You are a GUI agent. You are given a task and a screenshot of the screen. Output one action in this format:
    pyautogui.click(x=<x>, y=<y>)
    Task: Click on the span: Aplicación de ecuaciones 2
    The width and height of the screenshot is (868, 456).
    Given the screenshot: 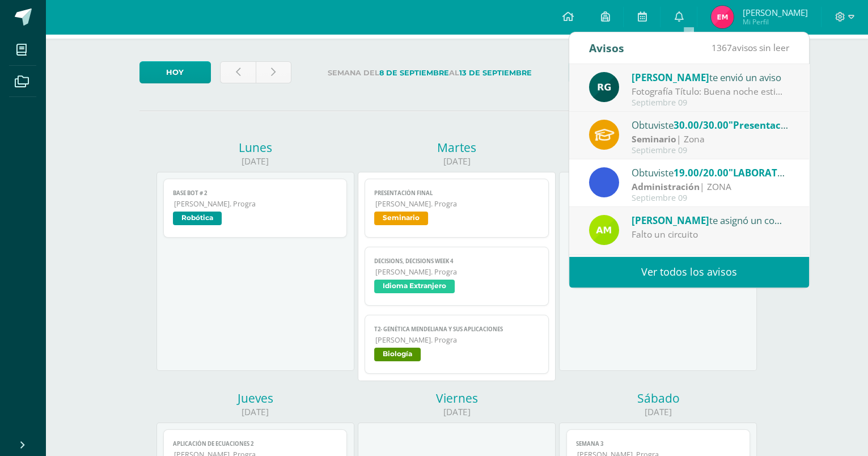 What is the action you would take?
    pyautogui.click(x=255, y=443)
    